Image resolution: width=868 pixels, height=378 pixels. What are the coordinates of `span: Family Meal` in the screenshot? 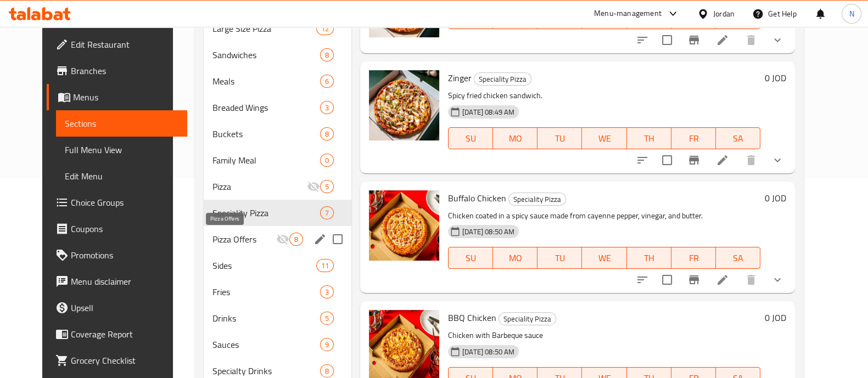 It's located at (267, 160).